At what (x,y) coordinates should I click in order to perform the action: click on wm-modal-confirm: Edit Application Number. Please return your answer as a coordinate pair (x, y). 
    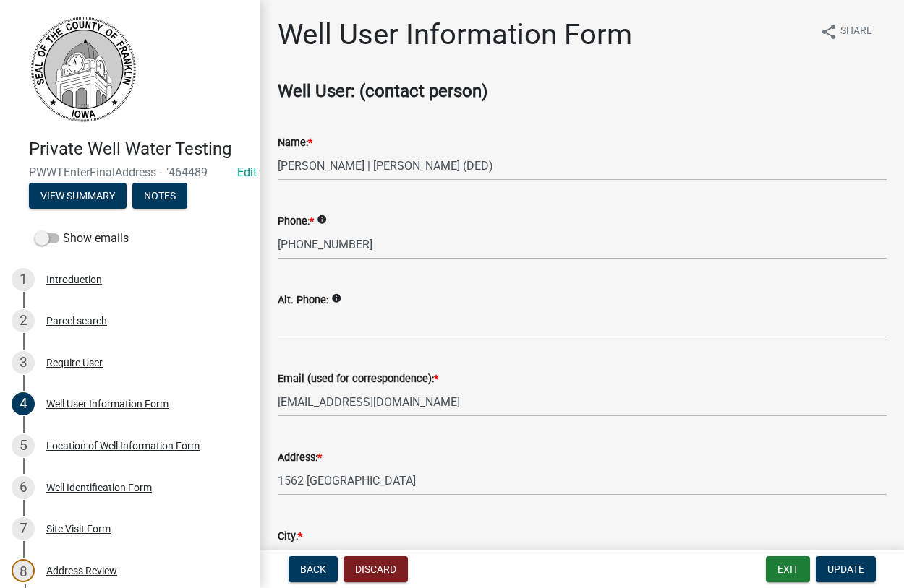
    Looking at the image, I should click on (246, 172).